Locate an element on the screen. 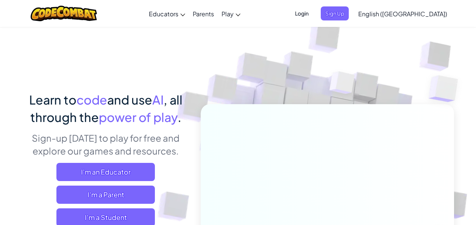  a: Play is located at coordinates (231, 14).